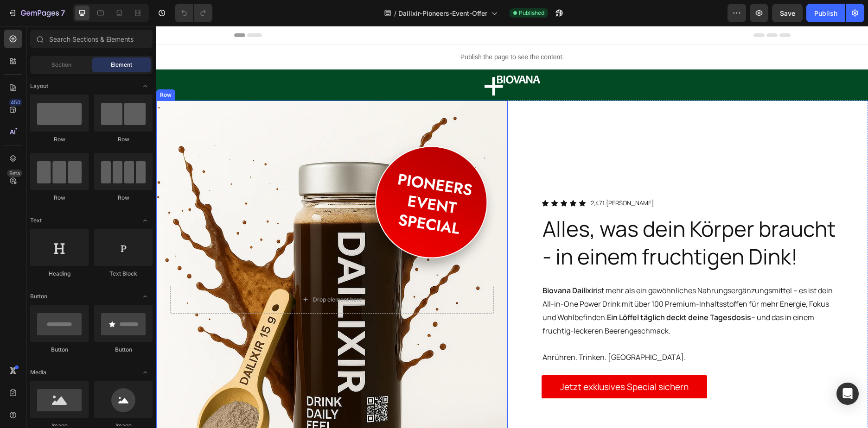  What do you see at coordinates (536, 284) in the screenshot?
I see `p: ist mehr als ein gewöhnliches Nahrungsergänzungsmittel – es ist dein All-in-One Power Drink mit ü...` at bounding box center [536, 284].